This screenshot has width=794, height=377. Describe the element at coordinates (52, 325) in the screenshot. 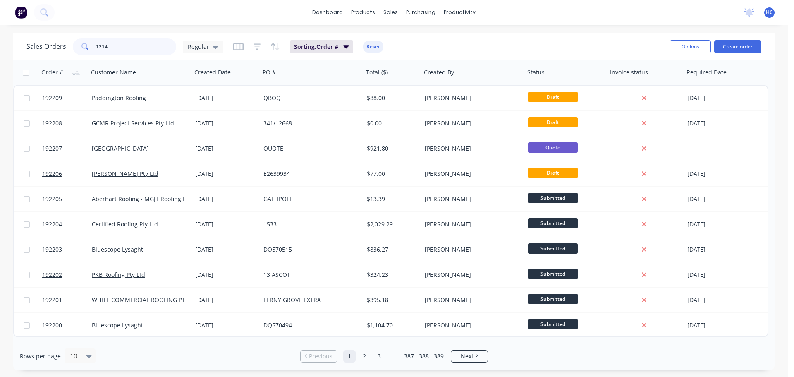

I see `span: 192200` at that location.